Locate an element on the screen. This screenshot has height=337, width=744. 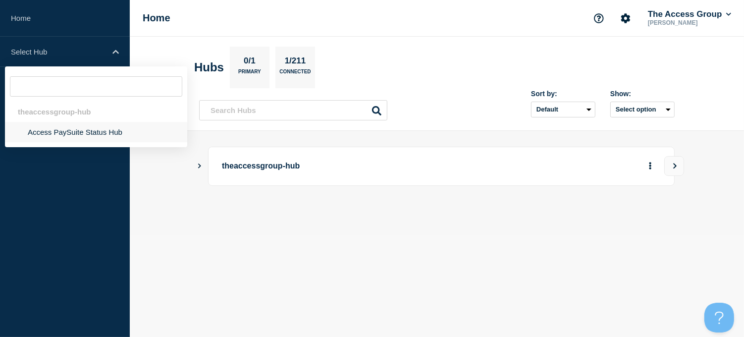
p: Primary is located at coordinates (250, 74).